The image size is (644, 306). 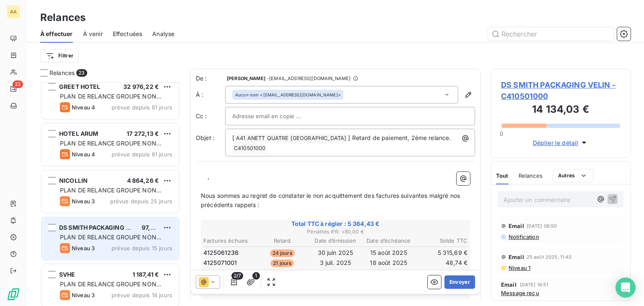 What do you see at coordinates (73, 180) in the screenshot?
I see `span: NICOLLIN` at bounding box center [73, 180].